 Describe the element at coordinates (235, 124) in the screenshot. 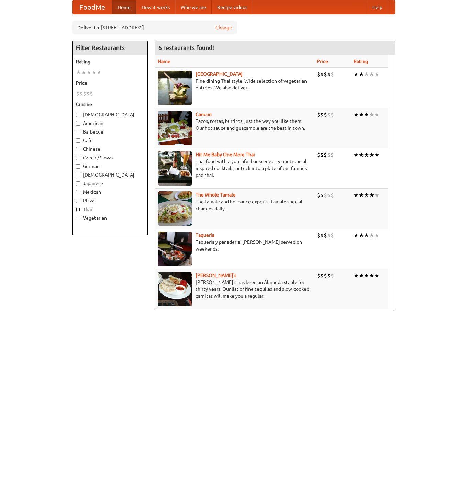

I see `p: Tacos, tortas, burritos, just the way you like them. Our hot sauce and guacamole are the best in ...` at that location.